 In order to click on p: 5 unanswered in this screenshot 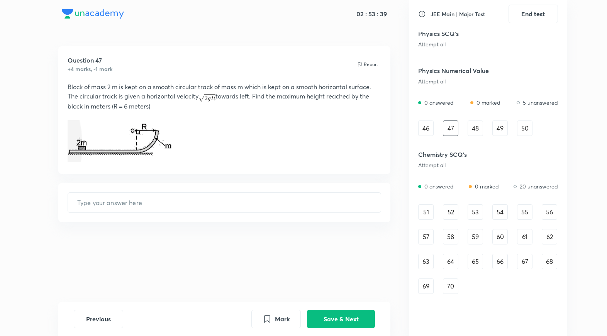, I will do `click(540, 102)`.